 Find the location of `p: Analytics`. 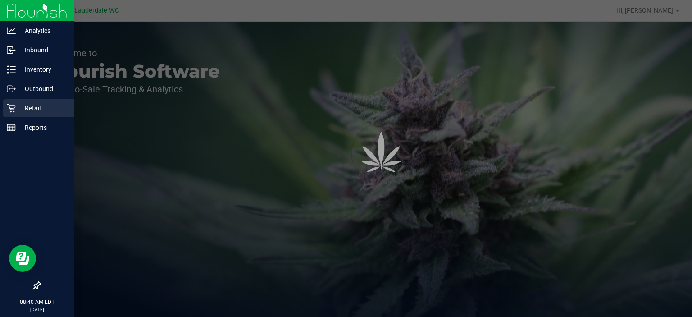

p: Analytics is located at coordinates (43, 31).